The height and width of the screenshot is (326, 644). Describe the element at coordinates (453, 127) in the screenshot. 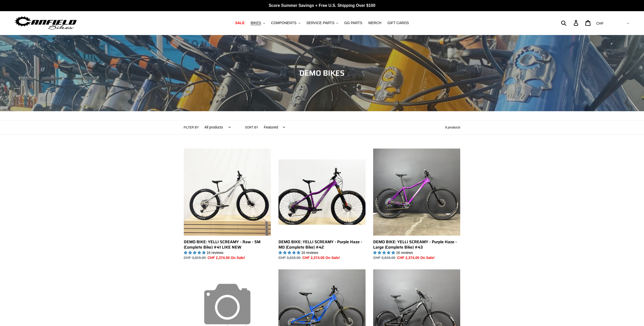

I see `span: 9 products` at that location.